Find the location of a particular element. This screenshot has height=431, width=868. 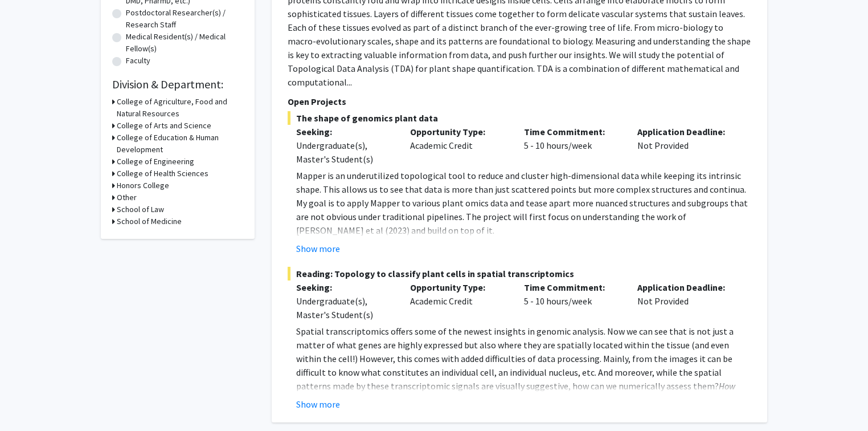

label: Postdoctoral Researcher(s) / Research Staff is located at coordinates (184, 19).